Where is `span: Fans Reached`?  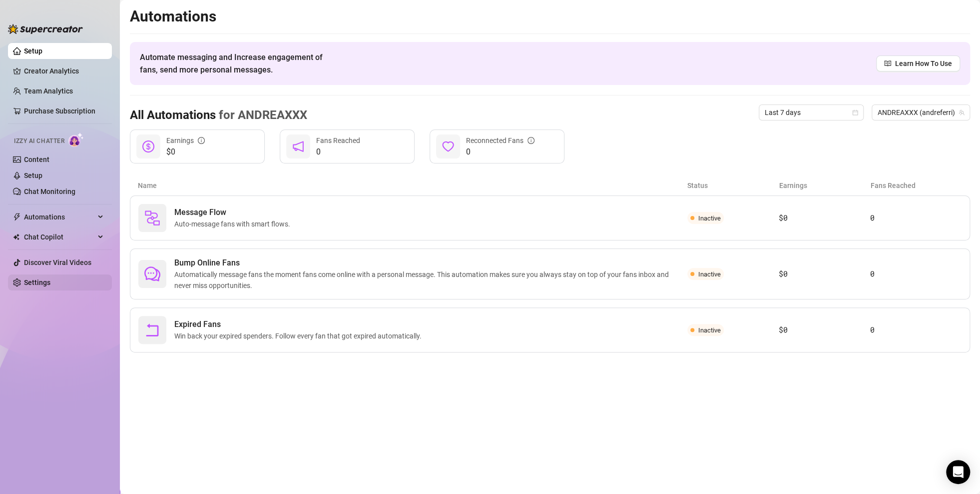 span: Fans Reached is located at coordinates (338, 140).